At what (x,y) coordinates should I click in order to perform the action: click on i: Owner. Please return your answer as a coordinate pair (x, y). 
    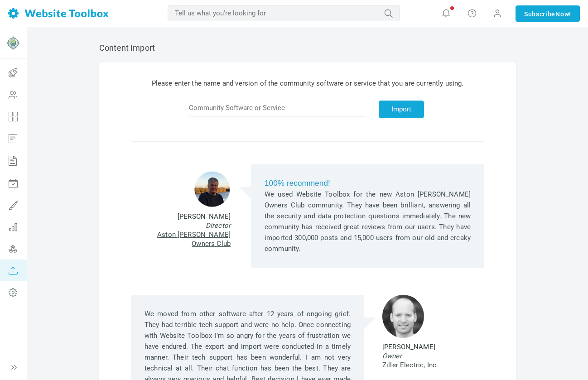
    Looking at the image, I should click on (392, 356).